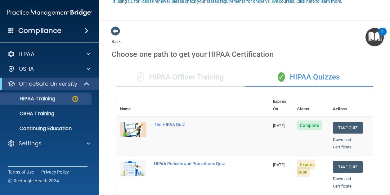 The image size is (390, 195). Describe the element at coordinates (281, 105) in the screenshot. I see `th: Expires On` at that location.